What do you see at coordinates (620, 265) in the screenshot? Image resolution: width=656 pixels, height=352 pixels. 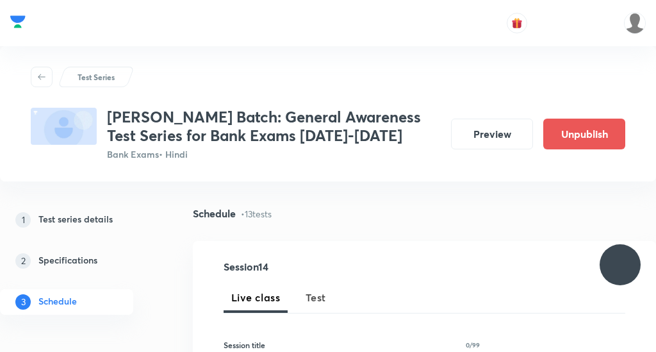 I see `img: ttu` at bounding box center [620, 265].